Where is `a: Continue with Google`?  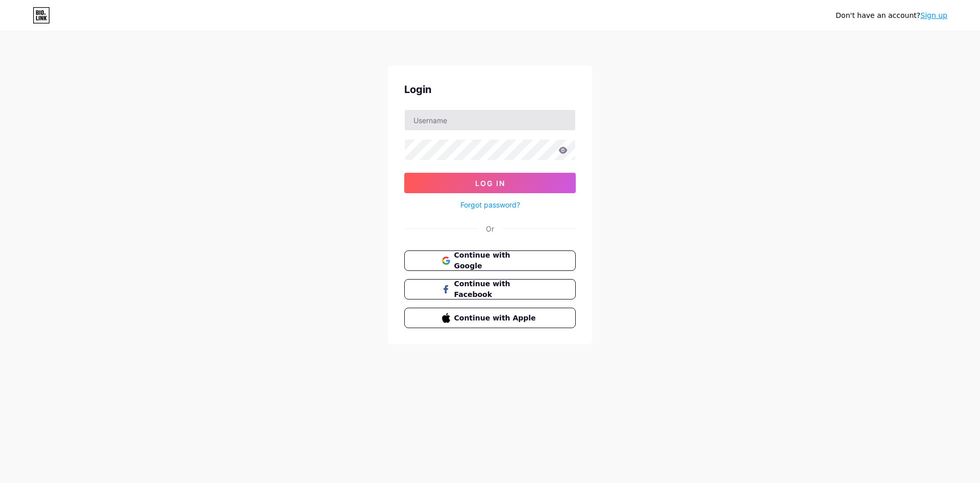
a: Continue with Google is located at coordinates (490, 260).